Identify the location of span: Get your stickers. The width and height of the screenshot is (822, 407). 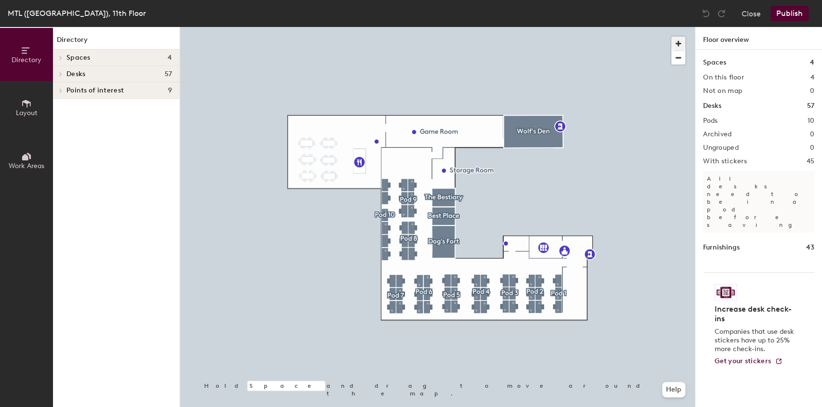
(743, 361).